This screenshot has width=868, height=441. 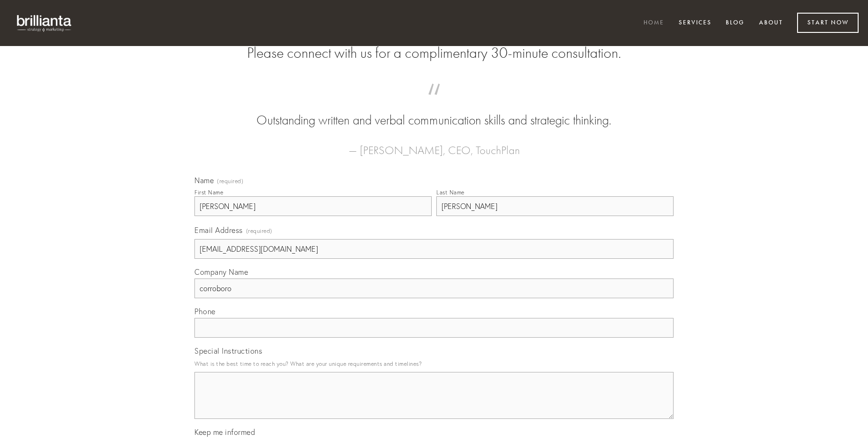 What do you see at coordinates (44, 22) in the screenshot?
I see `img: brillianta - research, strategy, marketing` at bounding box center [44, 22].